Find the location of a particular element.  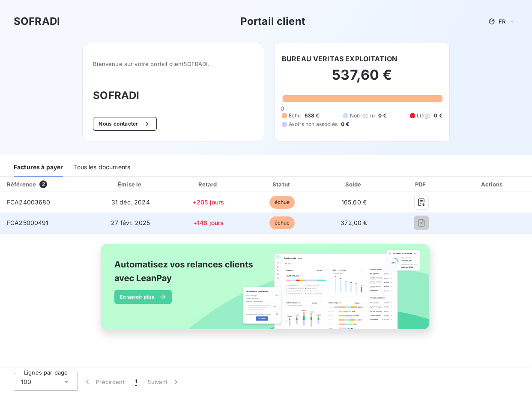

img: banner is located at coordinates (266, 292).